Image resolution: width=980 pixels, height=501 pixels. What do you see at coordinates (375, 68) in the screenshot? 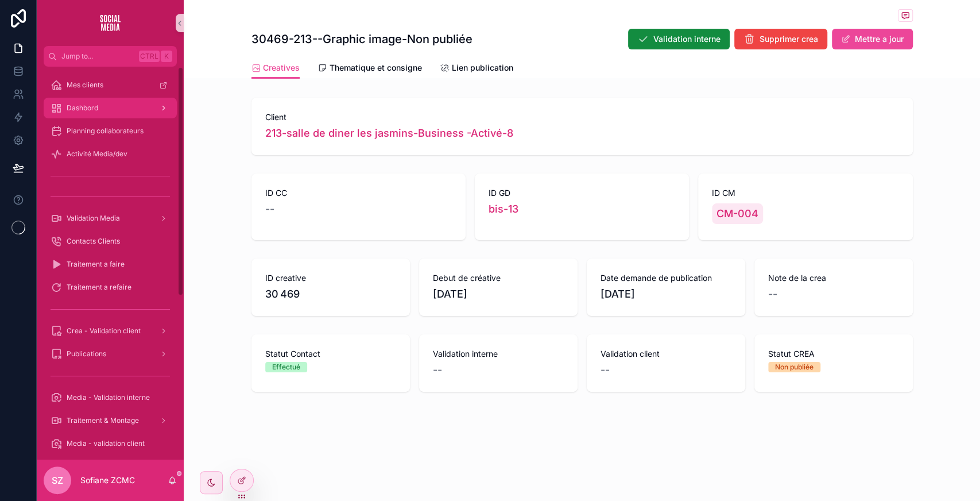
I see `span: Thematique et consigne` at bounding box center [375, 68].